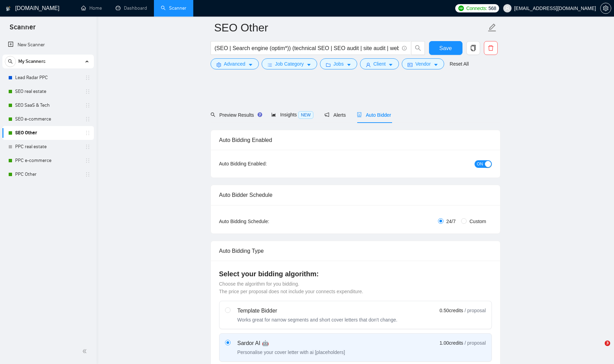 The height and width of the screenshot is (364, 614). I want to click on span: Jobs, so click(339, 64).